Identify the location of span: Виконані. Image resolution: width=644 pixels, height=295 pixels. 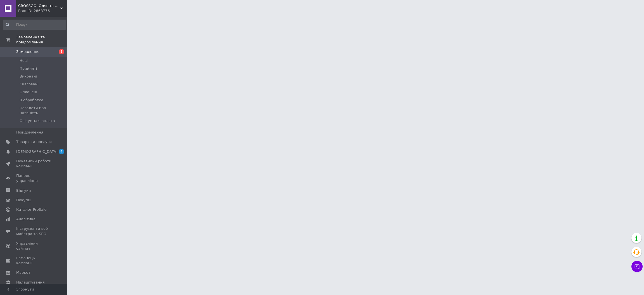
(28, 76).